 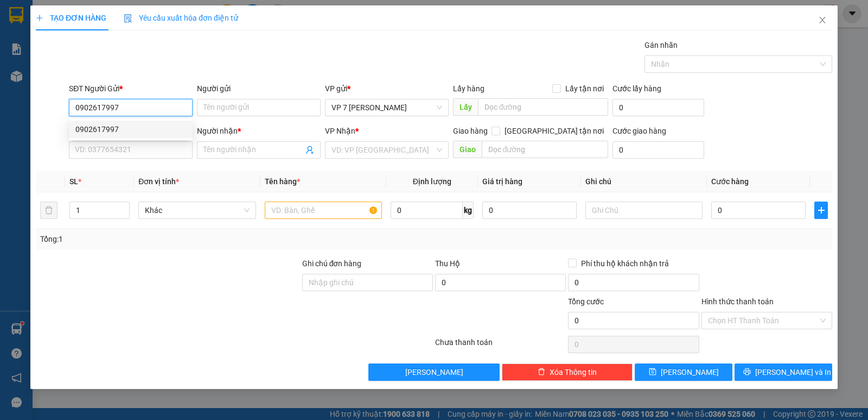 I want to click on button: delete, so click(x=48, y=210).